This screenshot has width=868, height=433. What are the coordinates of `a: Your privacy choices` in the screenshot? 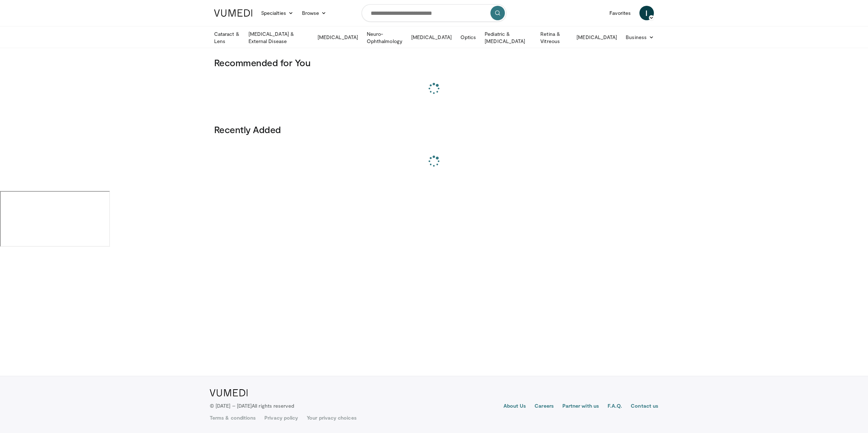 It's located at (331, 418).